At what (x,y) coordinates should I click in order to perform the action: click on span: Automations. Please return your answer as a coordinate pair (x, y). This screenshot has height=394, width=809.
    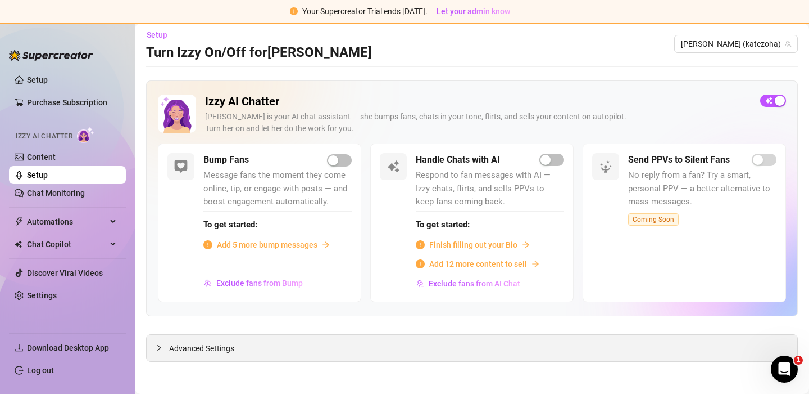
    Looking at the image, I should click on (67, 221).